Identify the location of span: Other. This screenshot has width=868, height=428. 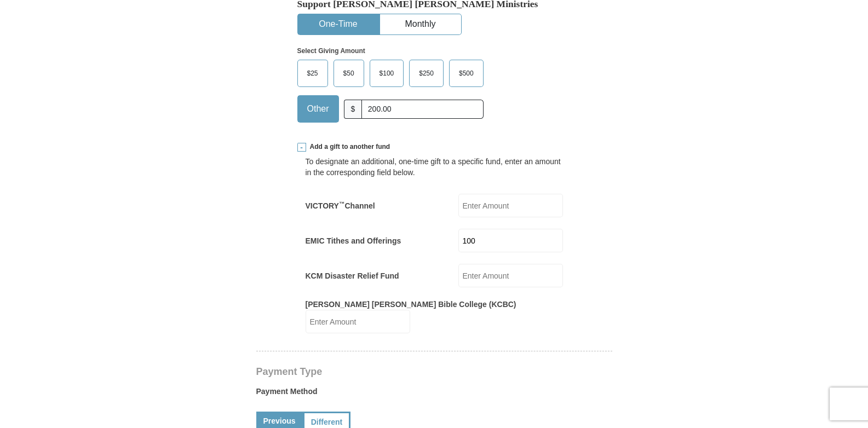
(318, 109).